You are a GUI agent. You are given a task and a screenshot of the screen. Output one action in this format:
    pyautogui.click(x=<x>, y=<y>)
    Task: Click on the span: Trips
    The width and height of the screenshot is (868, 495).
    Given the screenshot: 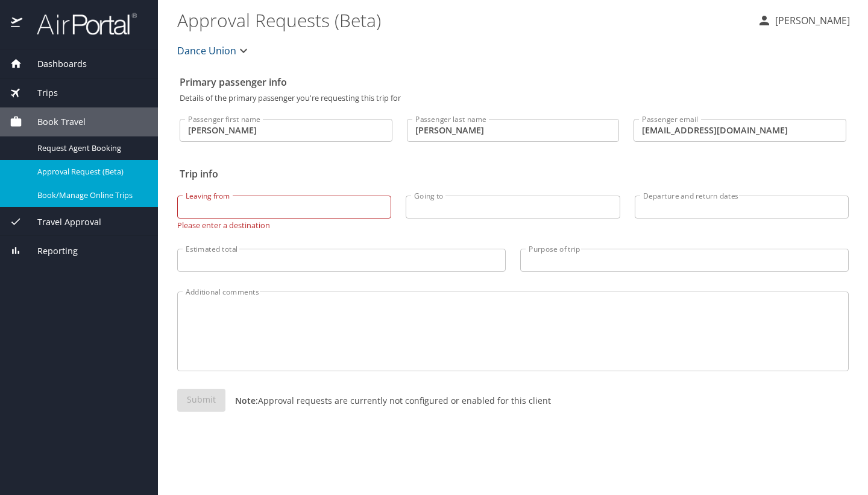 What is the action you would take?
    pyautogui.click(x=39, y=93)
    